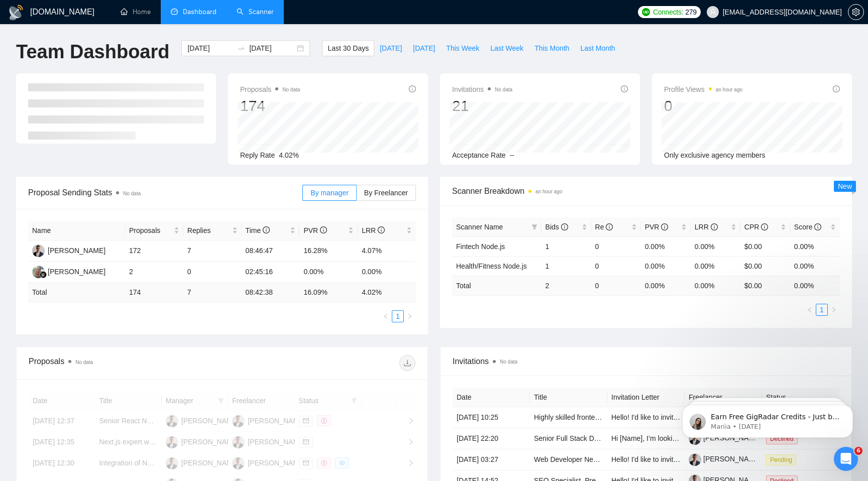 This screenshot has width=868, height=481. What do you see at coordinates (507, 48) in the screenshot?
I see `span: Last Week` at bounding box center [507, 48].